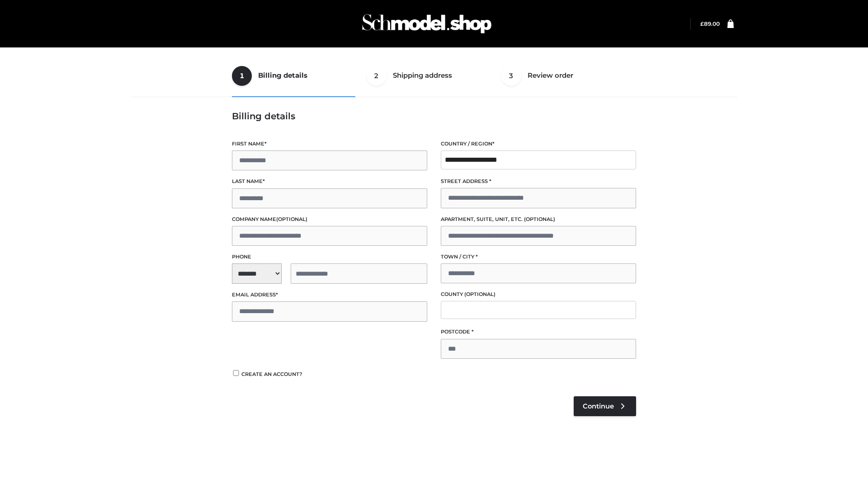 The height and width of the screenshot is (488, 868). I want to click on bdi: 89.00, so click(710, 23).